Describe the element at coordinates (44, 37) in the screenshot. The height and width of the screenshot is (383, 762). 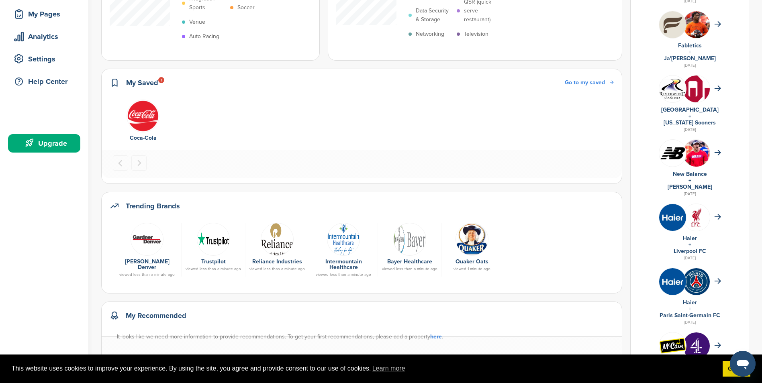
I see `a: Analytics` at that location.